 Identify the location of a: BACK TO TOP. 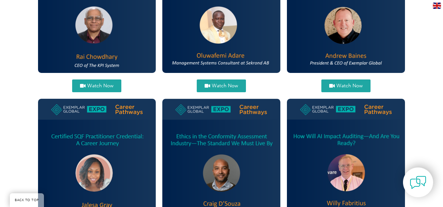
(27, 201).